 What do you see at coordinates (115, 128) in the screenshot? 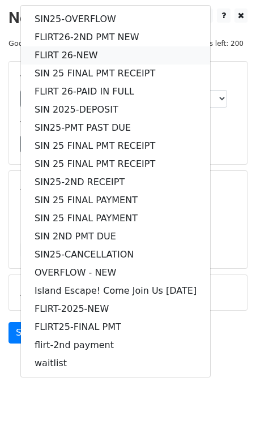
I see `a: SIN25-PMT PAST DUE` at bounding box center [115, 128].